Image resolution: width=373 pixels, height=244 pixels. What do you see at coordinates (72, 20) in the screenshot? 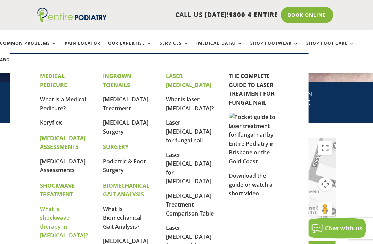
I see `a: Entire Podiatry` at bounding box center [72, 20].